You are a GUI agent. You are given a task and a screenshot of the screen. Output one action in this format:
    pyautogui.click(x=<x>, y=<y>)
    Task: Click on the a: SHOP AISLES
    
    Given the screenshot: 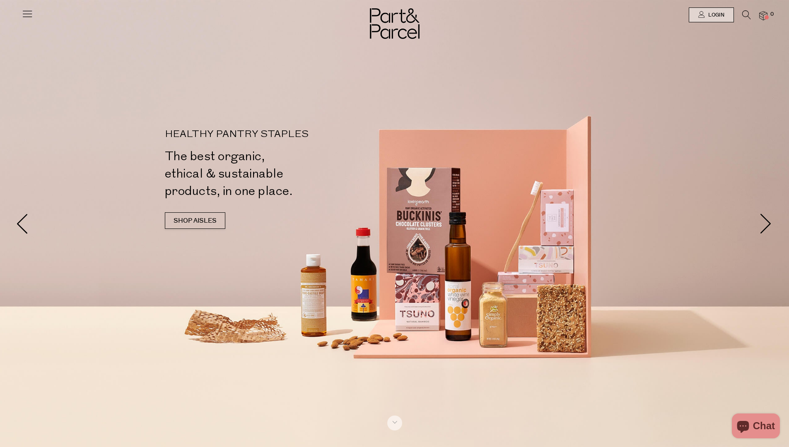 What is the action you would take?
    pyautogui.click(x=195, y=221)
    